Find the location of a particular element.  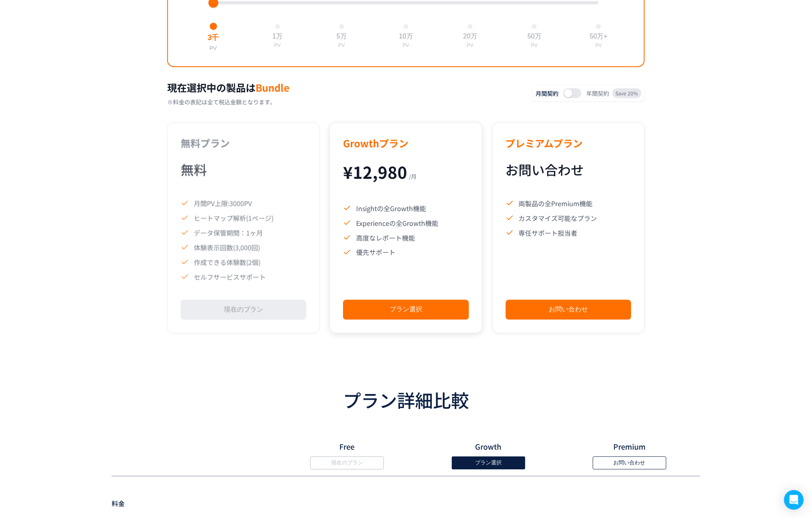

button: 50万+PV is located at coordinates (599, 36).